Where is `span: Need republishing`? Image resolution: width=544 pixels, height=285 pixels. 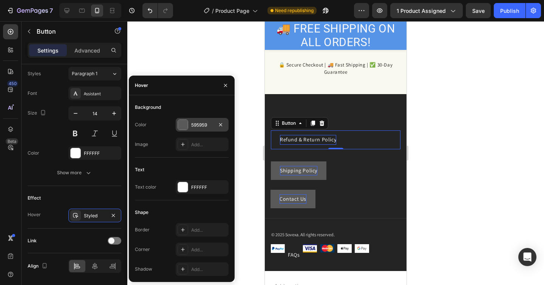 span: Need republishing is located at coordinates (294, 11).